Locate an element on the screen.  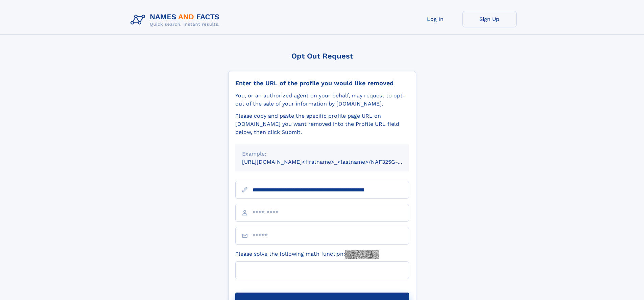
div: You, or an authorized agent on your behalf, may request to opt-out of the sale of your informatio... is located at coordinates (322, 99).